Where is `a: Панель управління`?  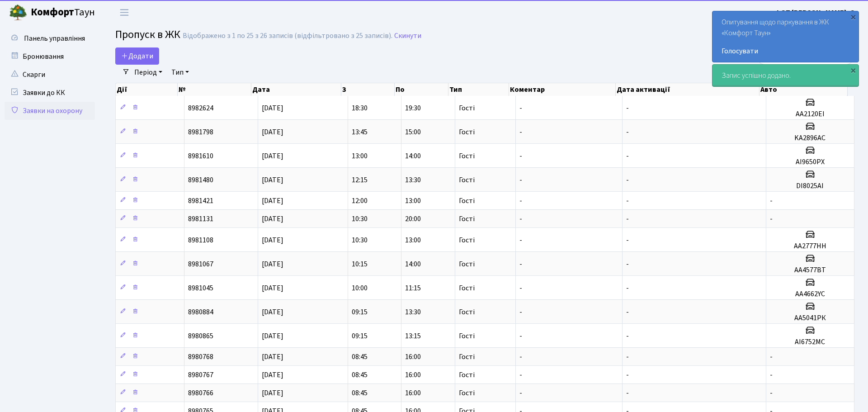 a: Панель управління is located at coordinates (49, 38).